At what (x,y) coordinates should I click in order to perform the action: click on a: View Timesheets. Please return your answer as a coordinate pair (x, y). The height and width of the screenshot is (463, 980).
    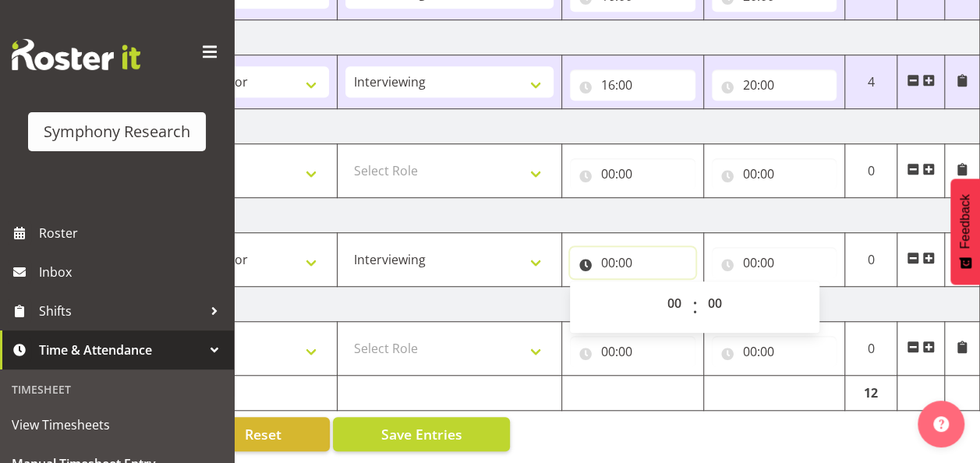
    Looking at the image, I should click on (116, 425).